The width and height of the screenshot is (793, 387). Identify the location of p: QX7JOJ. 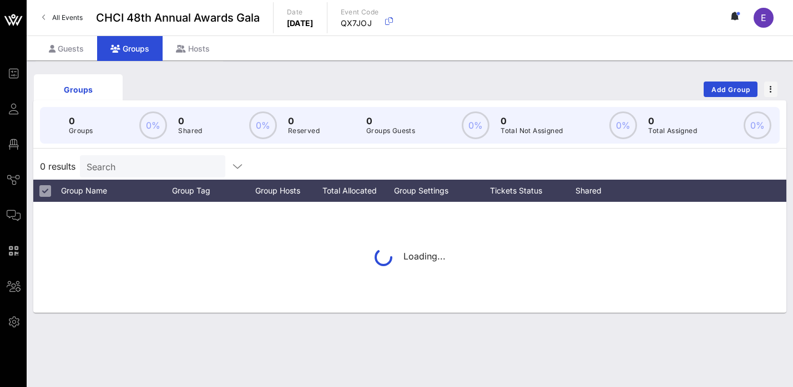
(360, 23).